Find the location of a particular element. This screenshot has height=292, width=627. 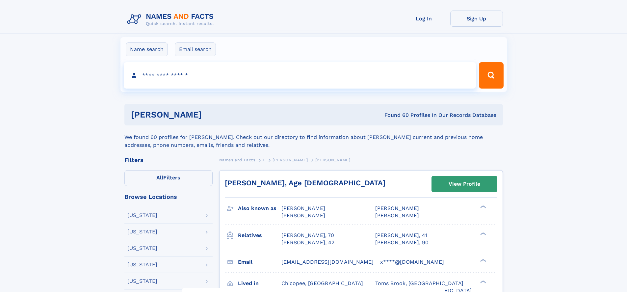

a: Sign Up is located at coordinates (476, 18).